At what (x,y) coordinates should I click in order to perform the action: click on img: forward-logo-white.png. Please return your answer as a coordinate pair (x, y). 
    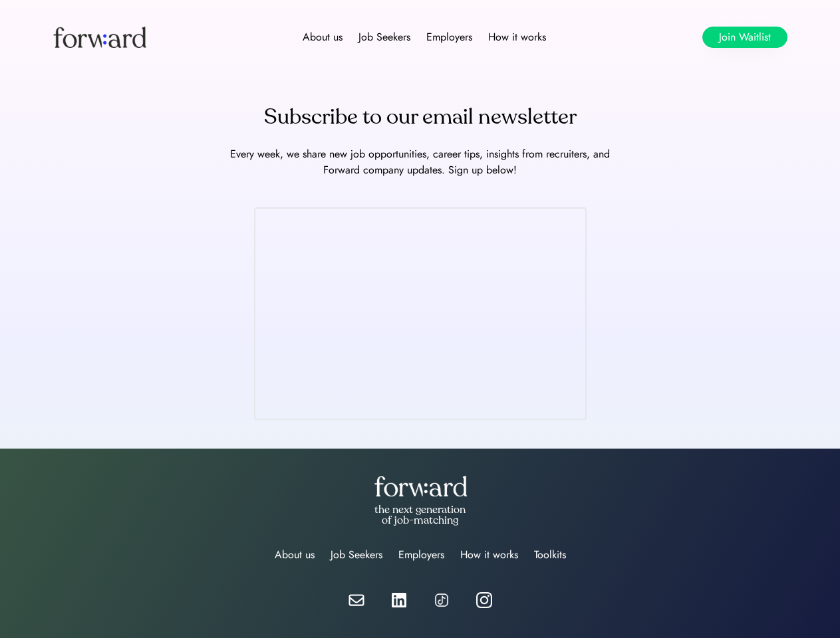
    Looking at the image, I should click on (420, 486).